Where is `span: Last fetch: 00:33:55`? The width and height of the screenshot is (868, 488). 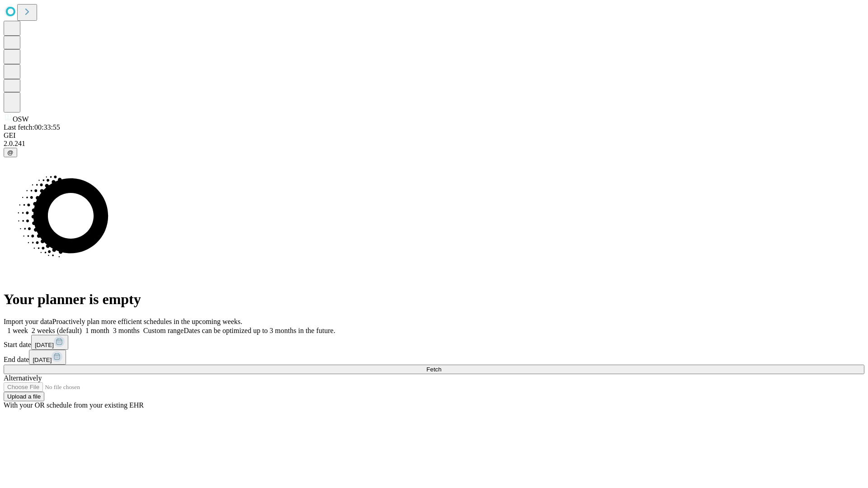
span: Last fetch: 00:33:55 is located at coordinates (32, 127).